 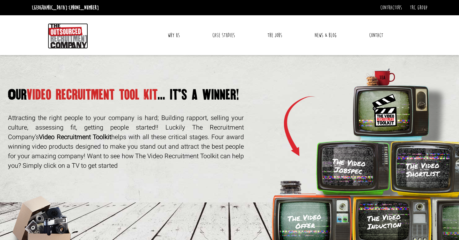 What do you see at coordinates (174, 35) in the screenshot?
I see `a: Why Us` at bounding box center [174, 35].